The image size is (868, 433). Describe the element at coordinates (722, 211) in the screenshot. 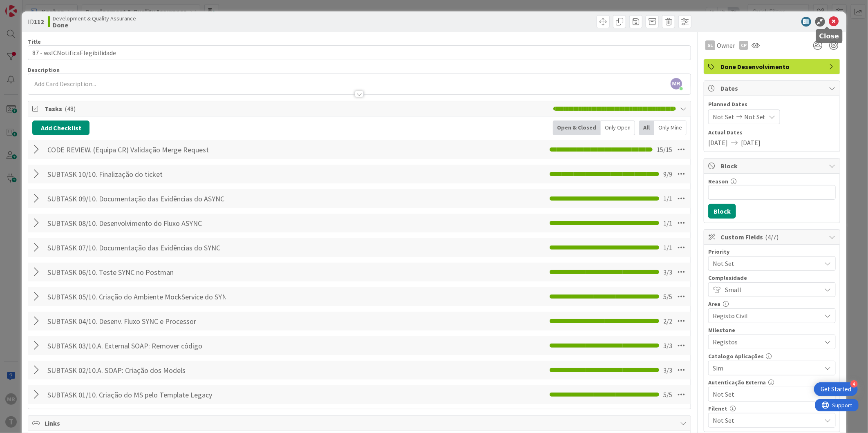

I see `button: Block` at that location.